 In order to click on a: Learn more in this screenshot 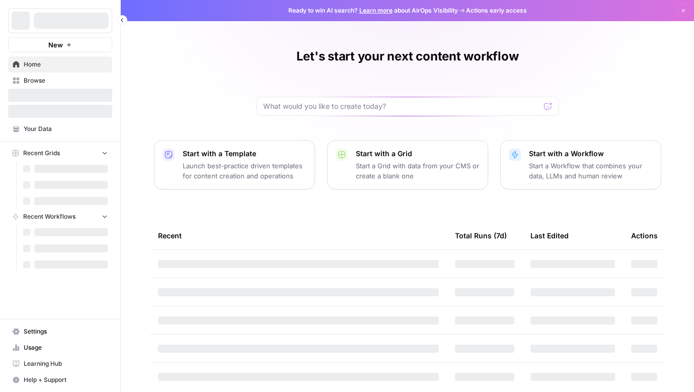, I will do `click(376, 10)`.